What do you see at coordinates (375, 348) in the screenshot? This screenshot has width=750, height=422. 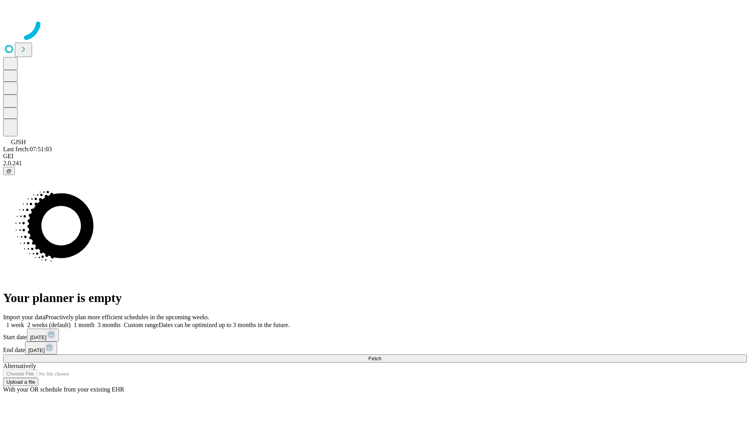 I see `div: End date` at bounding box center [375, 348].